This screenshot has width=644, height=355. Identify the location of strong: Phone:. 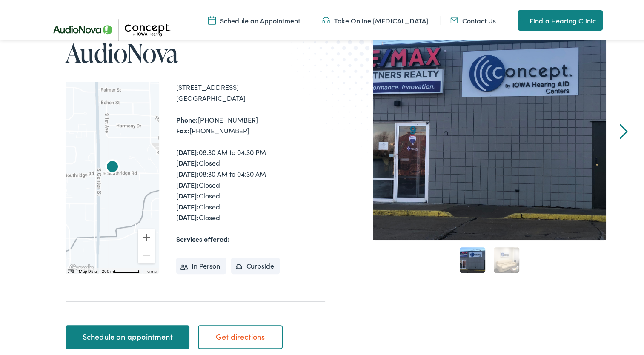
(187, 118).